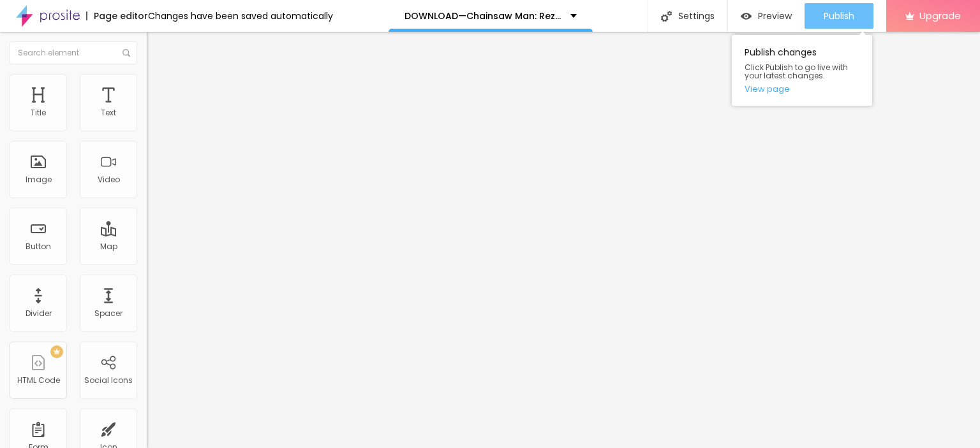 The image size is (980, 448). I want to click on span: Preview, so click(775, 16).